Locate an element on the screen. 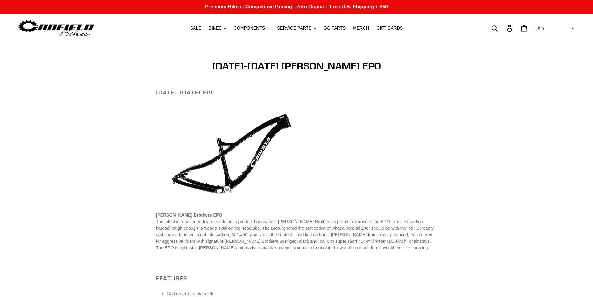  input: Search is located at coordinates (502, 28).